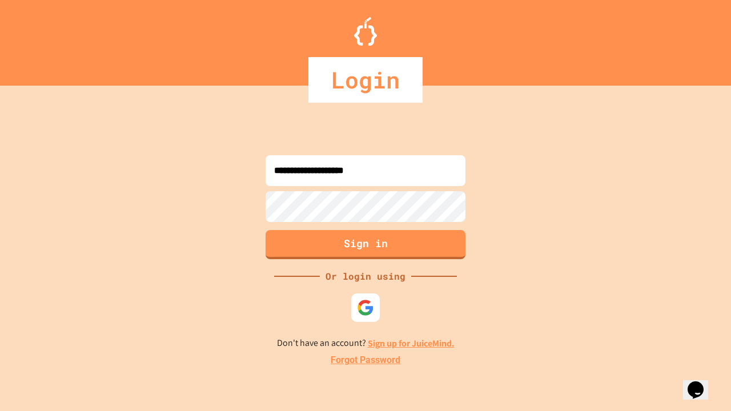 The image size is (731, 411). I want to click on div: Login, so click(366, 80).